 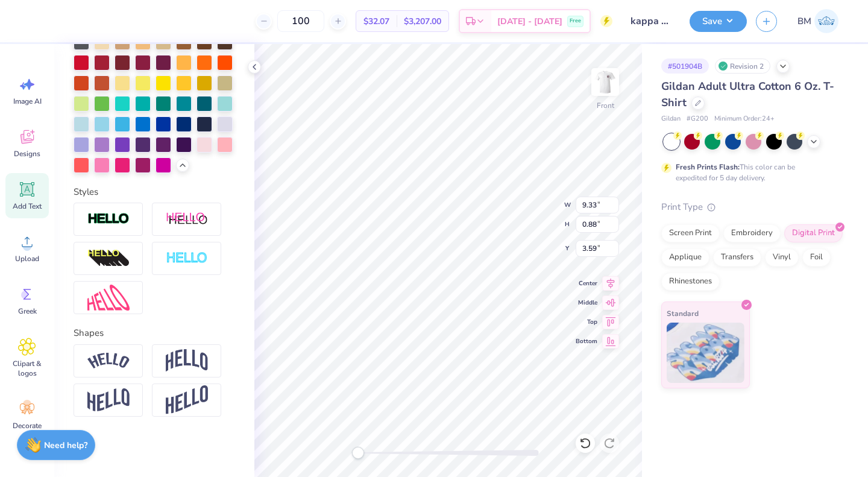 What do you see at coordinates (575, 21) in the screenshot?
I see `span: Free` at bounding box center [575, 21].